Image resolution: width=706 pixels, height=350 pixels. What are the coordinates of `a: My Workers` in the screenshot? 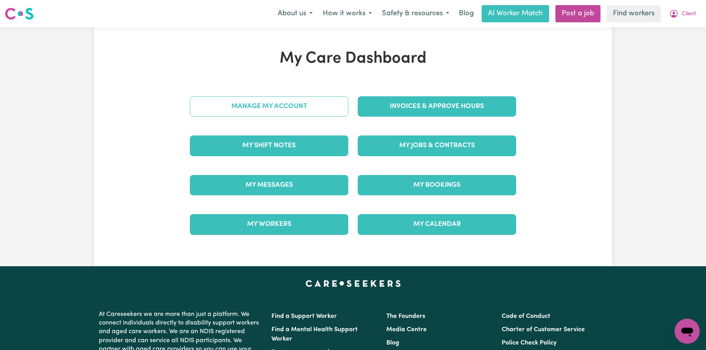 It's located at (269, 225).